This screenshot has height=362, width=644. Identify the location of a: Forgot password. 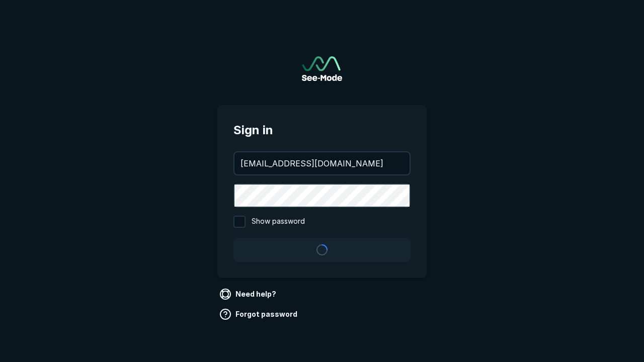
(259, 314).